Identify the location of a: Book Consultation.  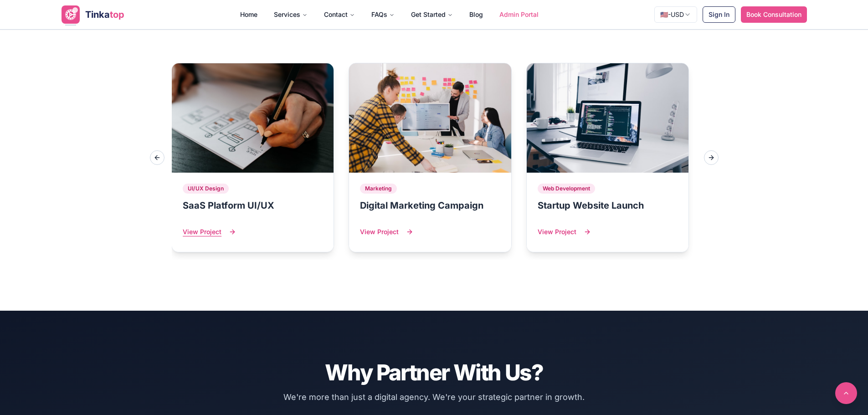
(774, 15).